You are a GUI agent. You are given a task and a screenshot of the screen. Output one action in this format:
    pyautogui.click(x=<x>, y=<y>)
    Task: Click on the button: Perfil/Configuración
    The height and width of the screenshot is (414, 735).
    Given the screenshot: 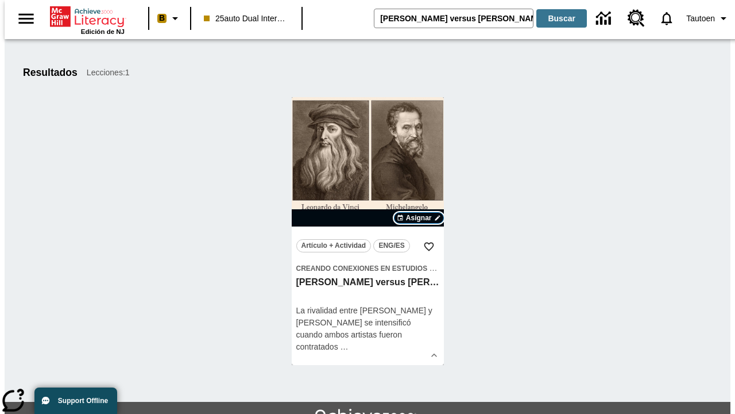 What is the action you would take?
    pyautogui.click(x=708, y=18)
    